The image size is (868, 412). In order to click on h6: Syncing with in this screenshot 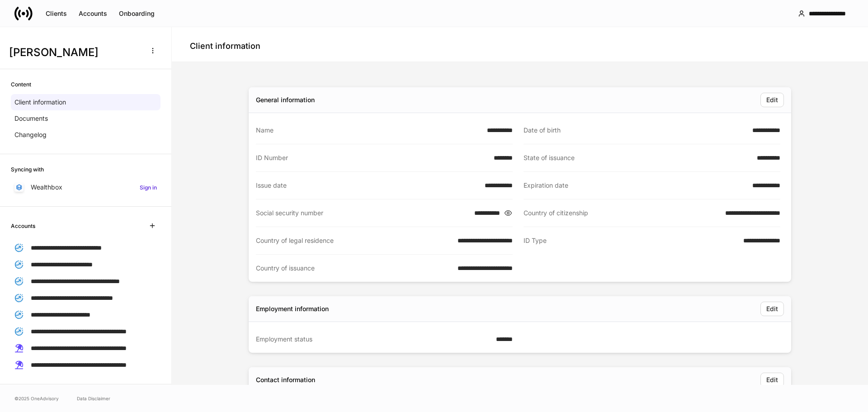, I will do `click(27, 170)`.